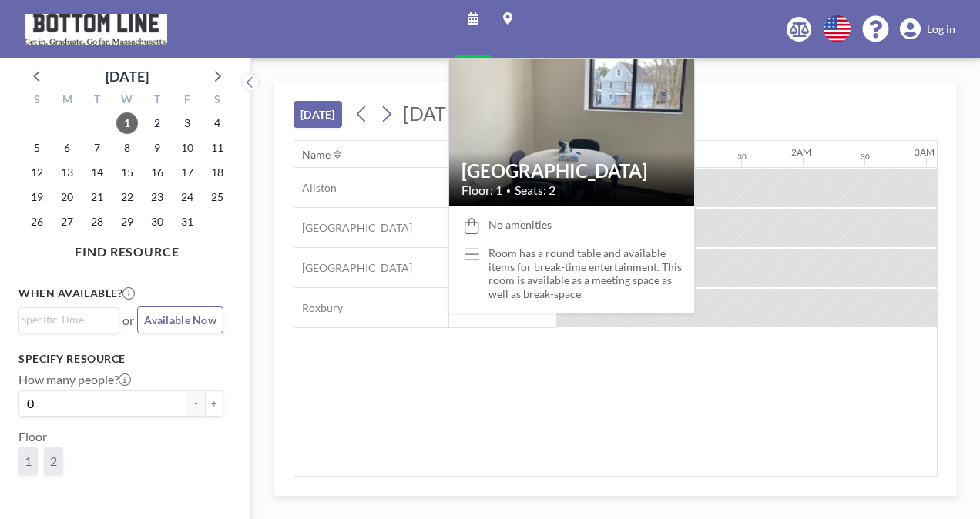  I want to click on span: Saturday, October 18, 2025, so click(217, 173).